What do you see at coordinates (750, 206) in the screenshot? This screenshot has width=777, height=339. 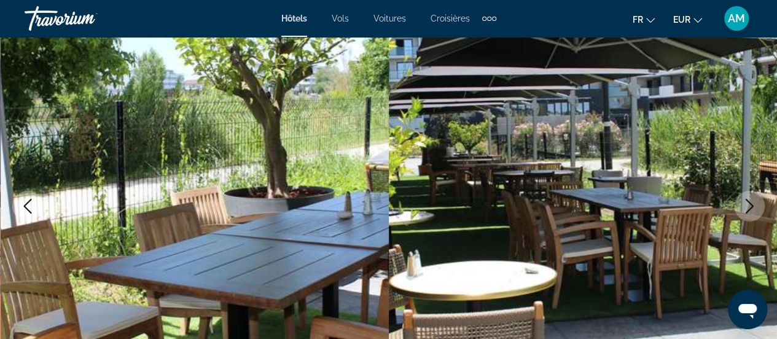 I see `button: Next image` at bounding box center [750, 206].